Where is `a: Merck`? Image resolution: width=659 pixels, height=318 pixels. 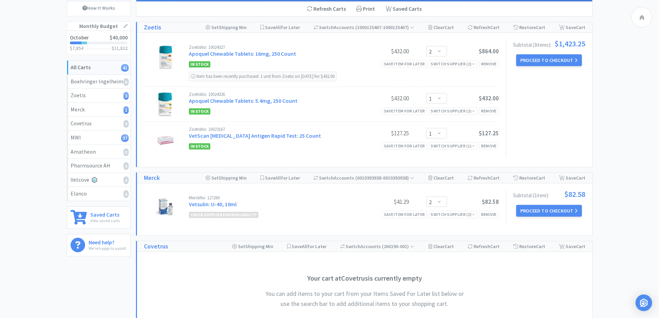
a: Merck is located at coordinates (152, 178).